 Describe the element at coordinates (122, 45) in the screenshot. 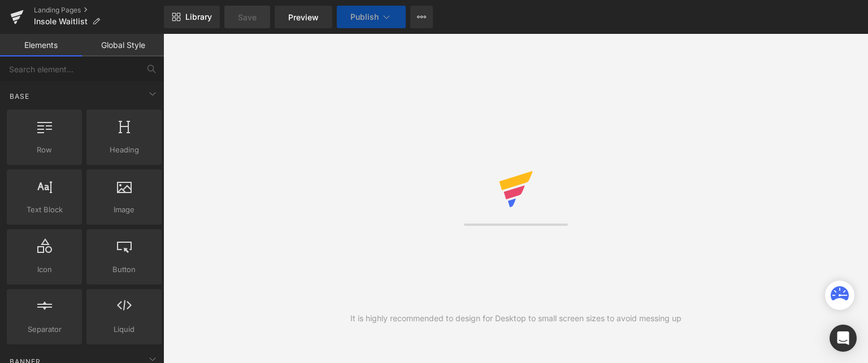

I see `a: Global Style` at that location.